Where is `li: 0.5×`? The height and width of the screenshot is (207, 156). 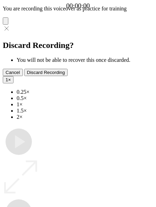 li: 0.5× is located at coordinates (85, 98).